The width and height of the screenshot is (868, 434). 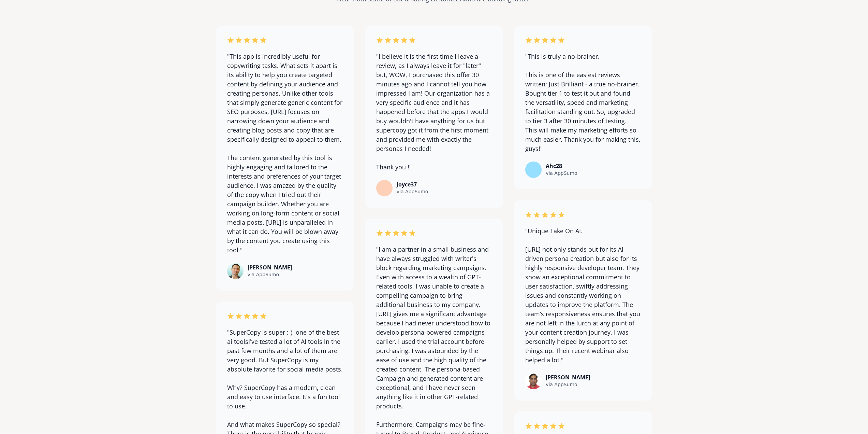 I want to click on div: Ahc28, so click(x=562, y=166).